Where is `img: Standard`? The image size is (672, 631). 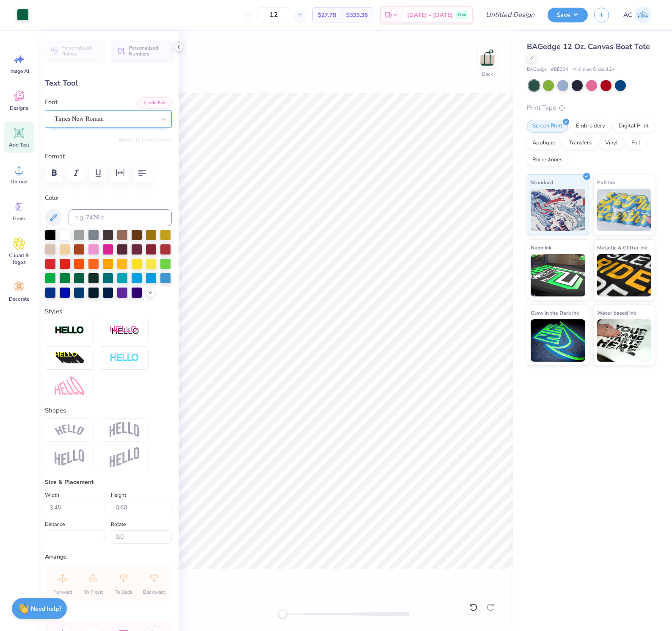 img: Standard is located at coordinates (558, 210).